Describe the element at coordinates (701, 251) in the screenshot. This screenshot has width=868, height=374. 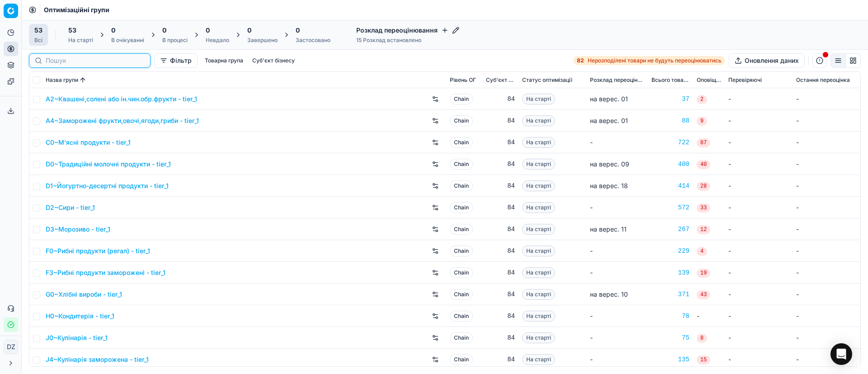
I see `span: 4` at that location.